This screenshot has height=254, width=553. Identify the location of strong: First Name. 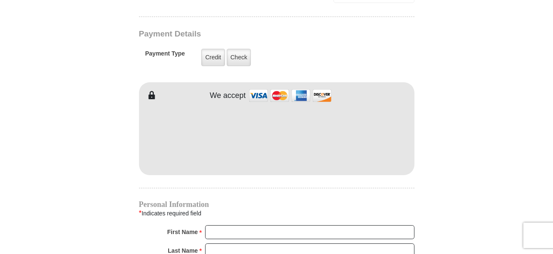
(182, 232).